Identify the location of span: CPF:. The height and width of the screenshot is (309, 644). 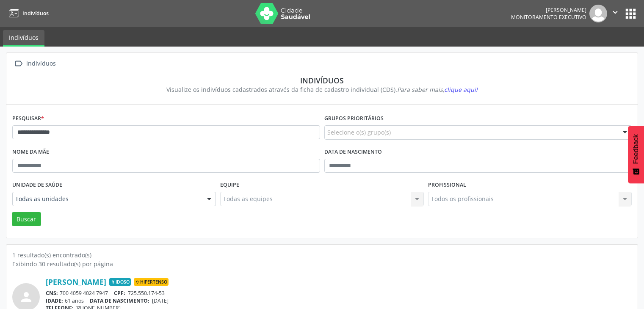
(119, 293).